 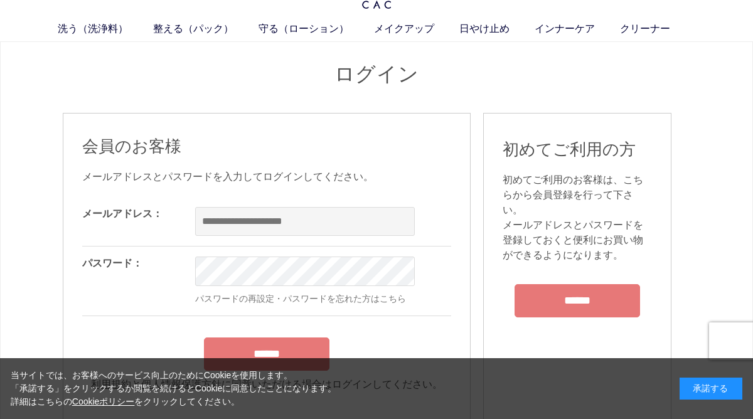 What do you see at coordinates (577, 29) in the screenshot?
I see `a: インナーケア` at bounding box center [577, 29].